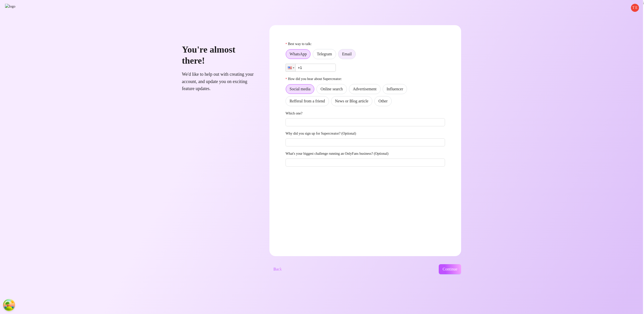 This screenshot has width=644, height=314. What do you see at coordinates (395, 89) in the screenshot?
I see `span: Influencer` at bounding box center [395, 89].